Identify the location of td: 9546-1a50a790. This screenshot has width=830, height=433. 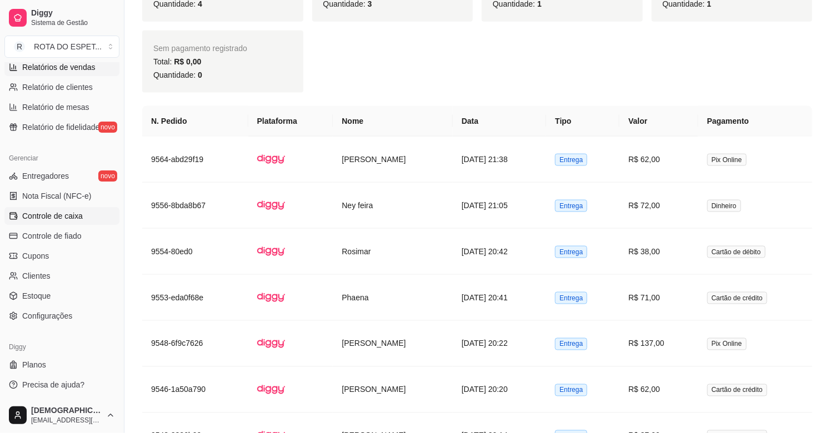
(195, 390).